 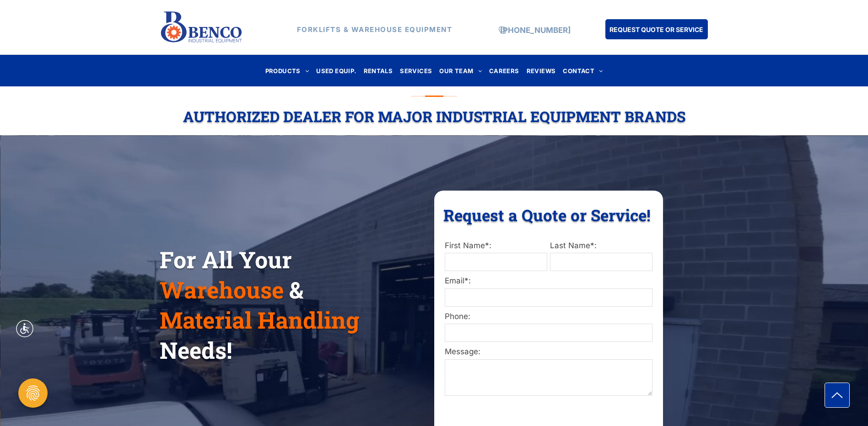 What do you see at coordinates (225, 260) in the screenshot?
I see `span: For All Your` at bounding box center [225, 260].